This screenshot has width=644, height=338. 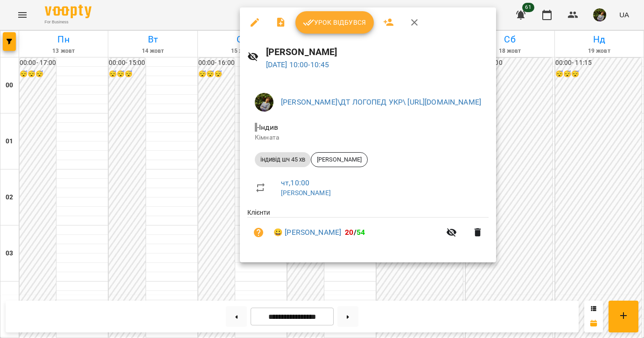 I want to click on span: індивід шч 45 хв, so click(x=283, y=160).